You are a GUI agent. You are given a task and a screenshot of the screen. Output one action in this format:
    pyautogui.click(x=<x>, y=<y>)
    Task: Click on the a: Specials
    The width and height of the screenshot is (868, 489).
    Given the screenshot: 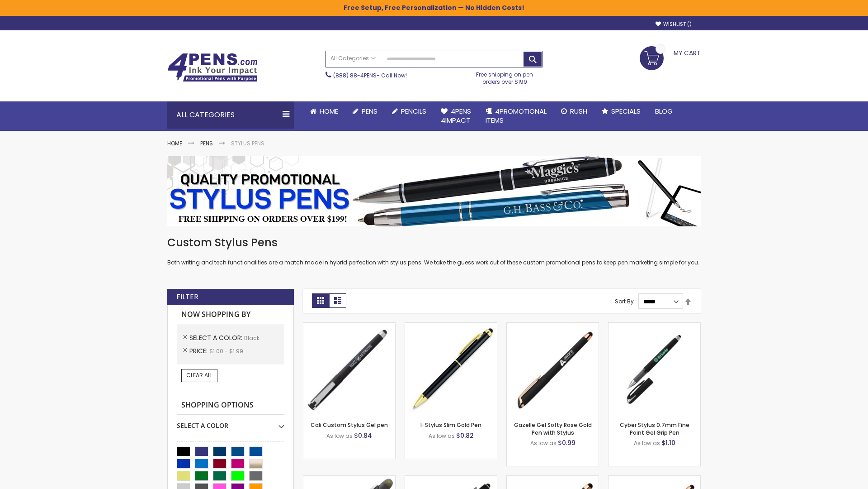 What is the action you would take?
    pyautogui.click(x=621, y=111)
    